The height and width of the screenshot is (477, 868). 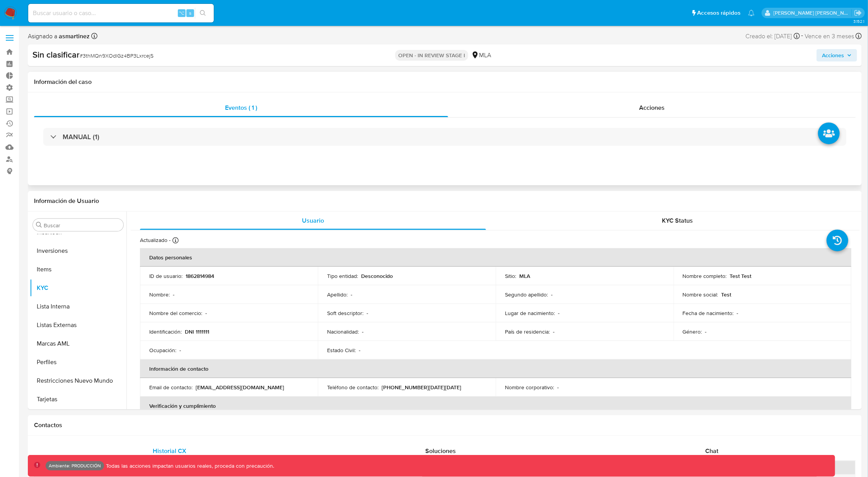 I want to click on th: Datos personales, so click(x=495, y=257).